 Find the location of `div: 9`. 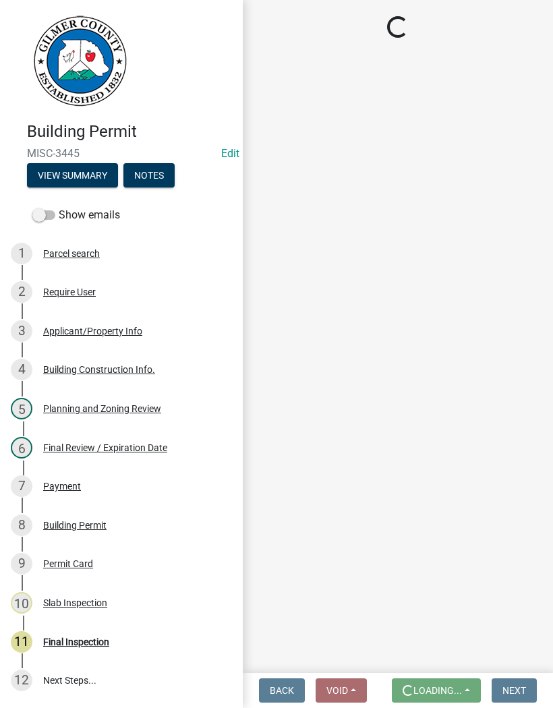

div: 9 is located at coordinates (22, 563).